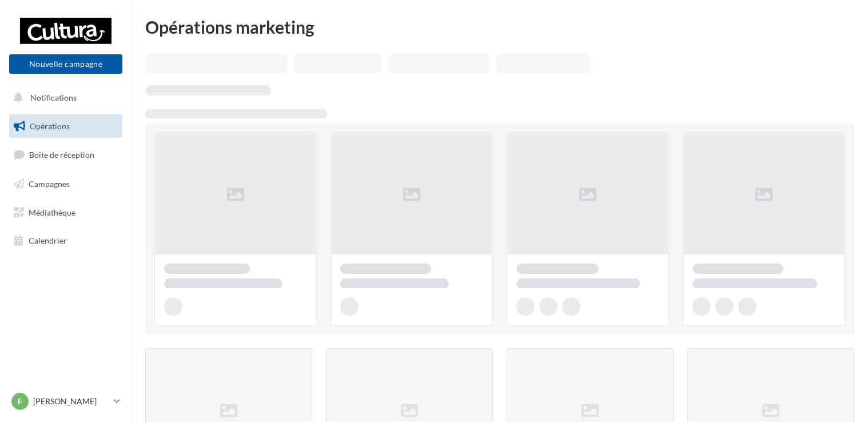 Image resolution: width=868 pixels, height=422 pixels. I want to click on button: Nouvelle campagne, so click(66, 64).